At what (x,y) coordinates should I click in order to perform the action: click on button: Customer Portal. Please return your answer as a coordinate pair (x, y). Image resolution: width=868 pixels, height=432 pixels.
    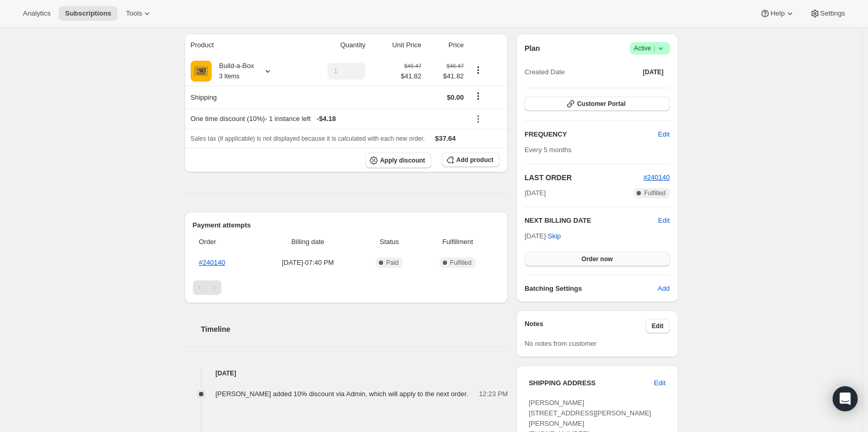
    Looking at the image, I should click on (597, 104).